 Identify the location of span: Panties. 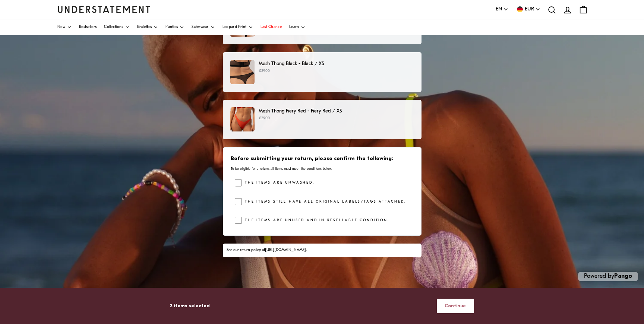
(172, 27).